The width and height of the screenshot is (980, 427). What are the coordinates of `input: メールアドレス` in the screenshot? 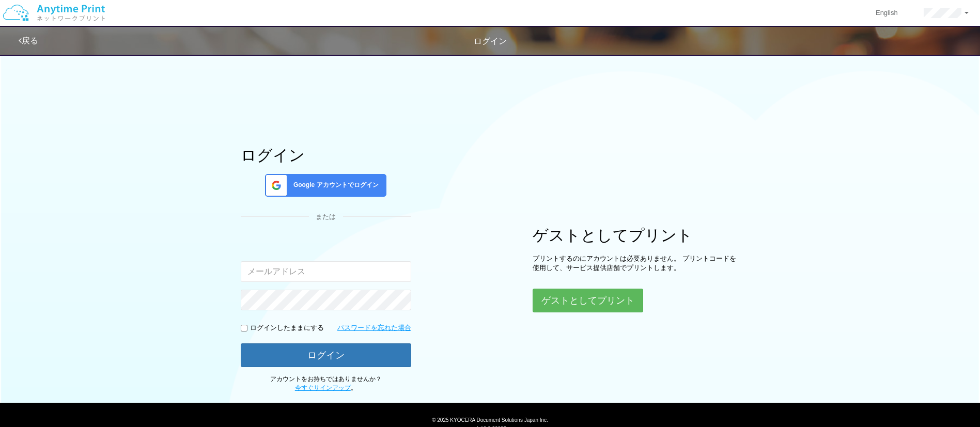 It's located at (326, 271).